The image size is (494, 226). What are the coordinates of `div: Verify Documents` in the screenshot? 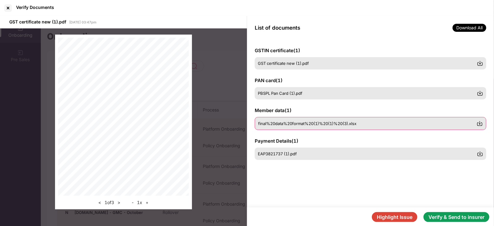 It's located at (35, 7).